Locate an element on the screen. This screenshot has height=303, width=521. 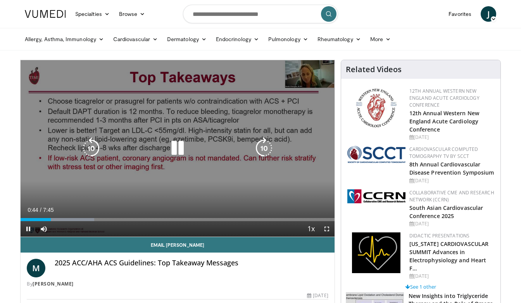
input: Search topics, interventions is located at coordinates (261, 14).